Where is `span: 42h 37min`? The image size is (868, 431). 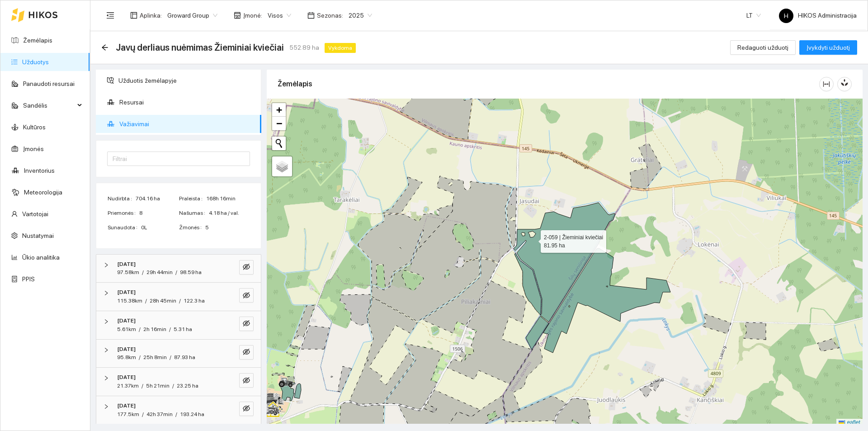
span: 42h 37min is located at coordinates (159, 414).